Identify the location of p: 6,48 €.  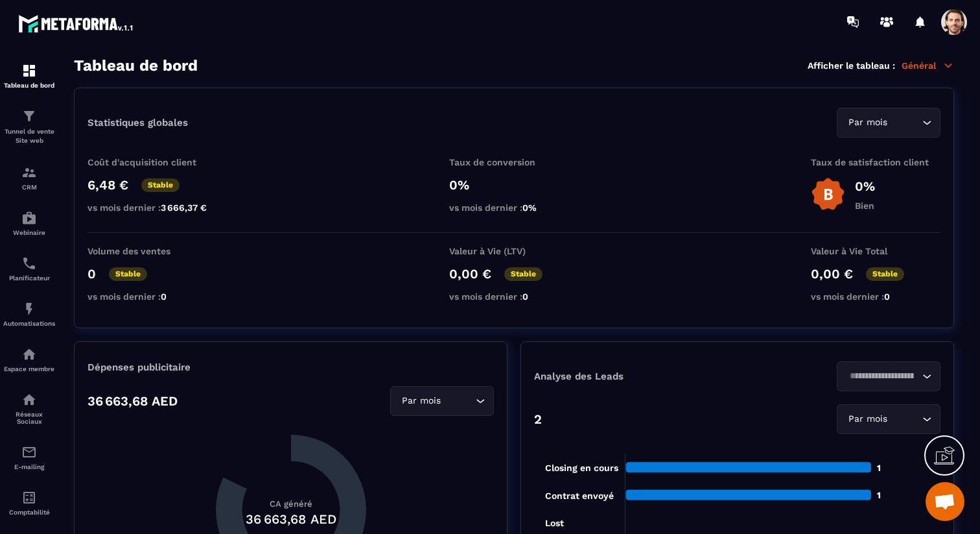
(108, 185).